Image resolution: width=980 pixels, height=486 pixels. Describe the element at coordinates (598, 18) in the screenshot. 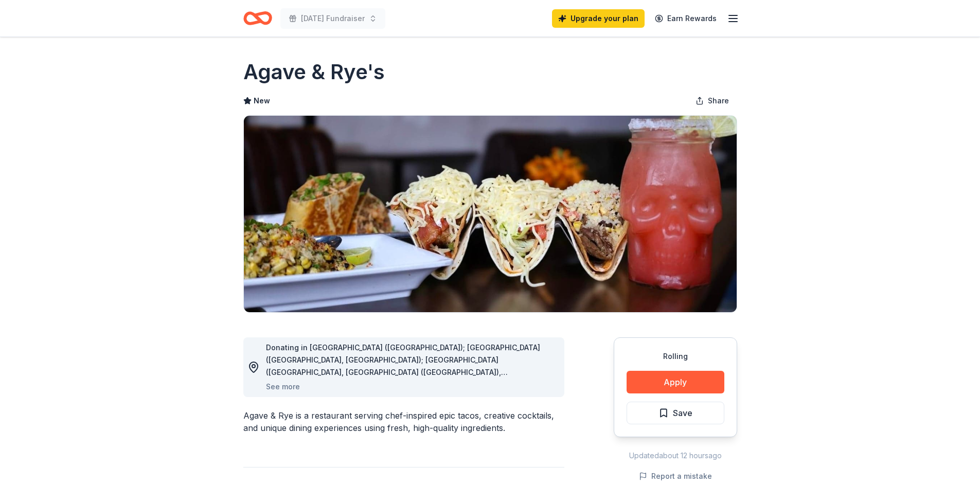

I see `a: Upgrade your plan` at that location.